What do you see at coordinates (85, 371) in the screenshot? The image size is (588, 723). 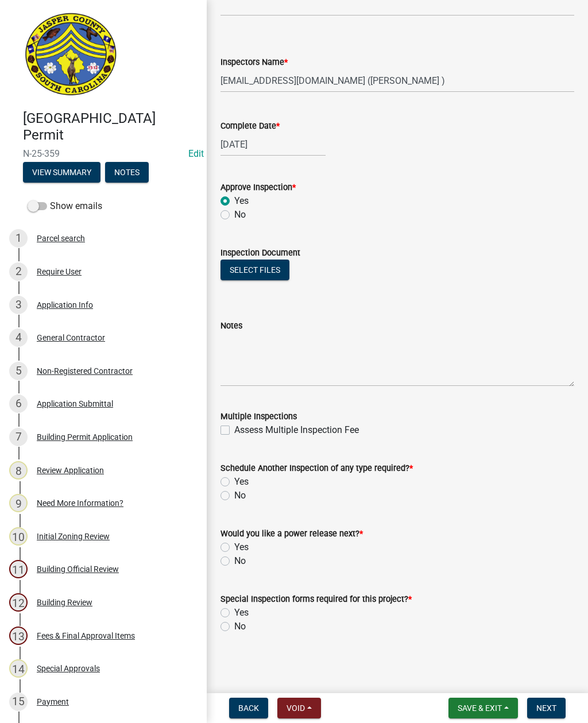 I see `div: Non-Registered Contractor` at bounding box center [85, 371].